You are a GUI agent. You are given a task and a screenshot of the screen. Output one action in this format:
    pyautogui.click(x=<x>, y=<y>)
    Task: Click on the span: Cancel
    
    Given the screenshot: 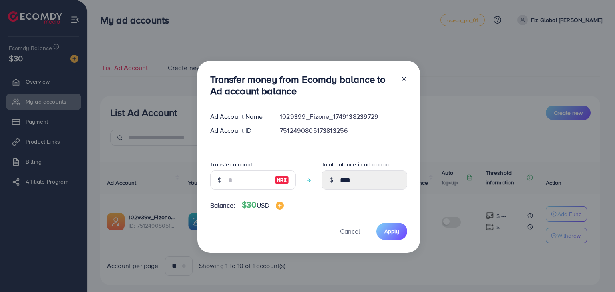 What is the action you would take?
    pyautogui.click(x=350, y=231)
    